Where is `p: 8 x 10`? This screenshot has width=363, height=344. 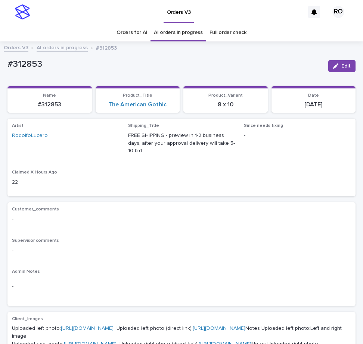 p: 8 x 10 is located at coordinates (226, 105).